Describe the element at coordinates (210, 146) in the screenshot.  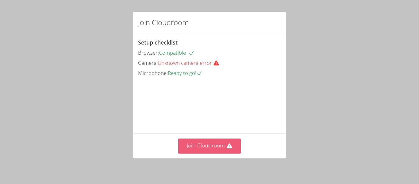
I see `button: Join Cloudroom` at that location.